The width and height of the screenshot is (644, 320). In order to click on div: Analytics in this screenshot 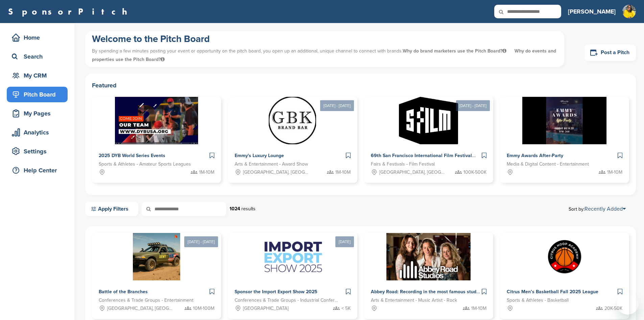, I will do `click(39, 133)`.